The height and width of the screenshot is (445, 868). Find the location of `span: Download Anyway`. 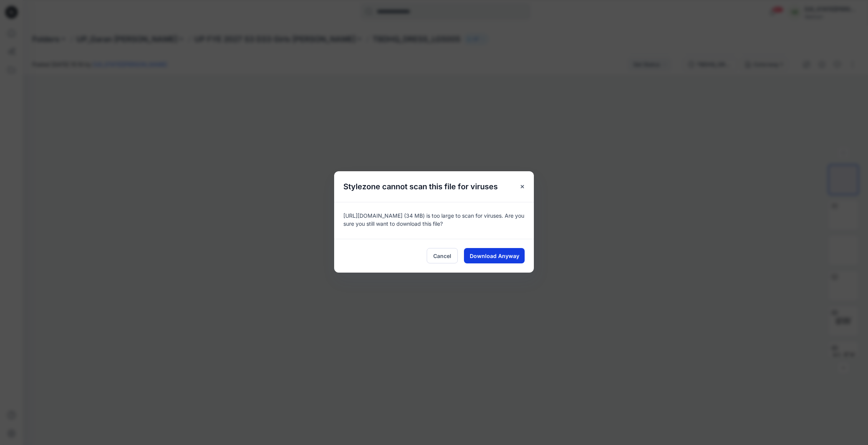

span: Download Anyway is located at coordinates (494, 256).